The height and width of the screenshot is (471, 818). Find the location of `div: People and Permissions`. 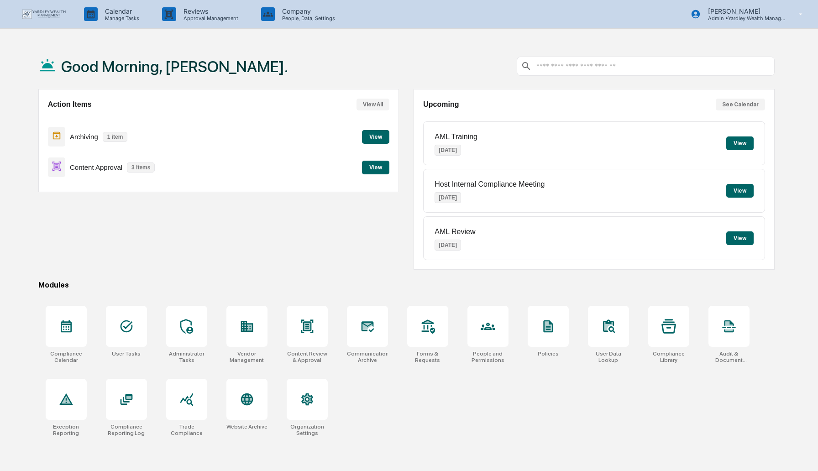

div: People and Permissions is located at coordinates (488, 357).